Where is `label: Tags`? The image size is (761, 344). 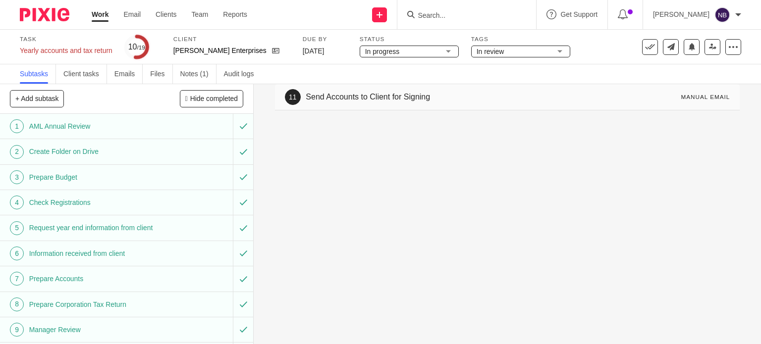
label: Tags is located at coordinates (521, 39).